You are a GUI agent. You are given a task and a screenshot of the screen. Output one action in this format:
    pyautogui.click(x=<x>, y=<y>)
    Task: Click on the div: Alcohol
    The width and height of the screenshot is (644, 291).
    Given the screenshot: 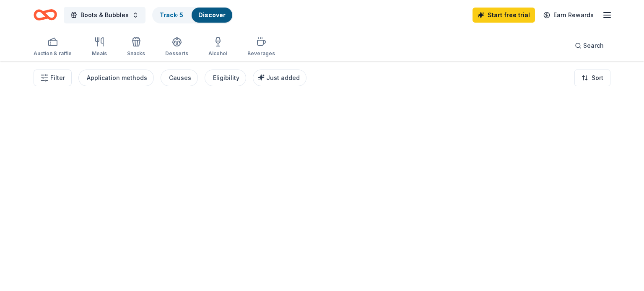 What is the action you would take?
    pyautogui.click(x=218, y=54)
    